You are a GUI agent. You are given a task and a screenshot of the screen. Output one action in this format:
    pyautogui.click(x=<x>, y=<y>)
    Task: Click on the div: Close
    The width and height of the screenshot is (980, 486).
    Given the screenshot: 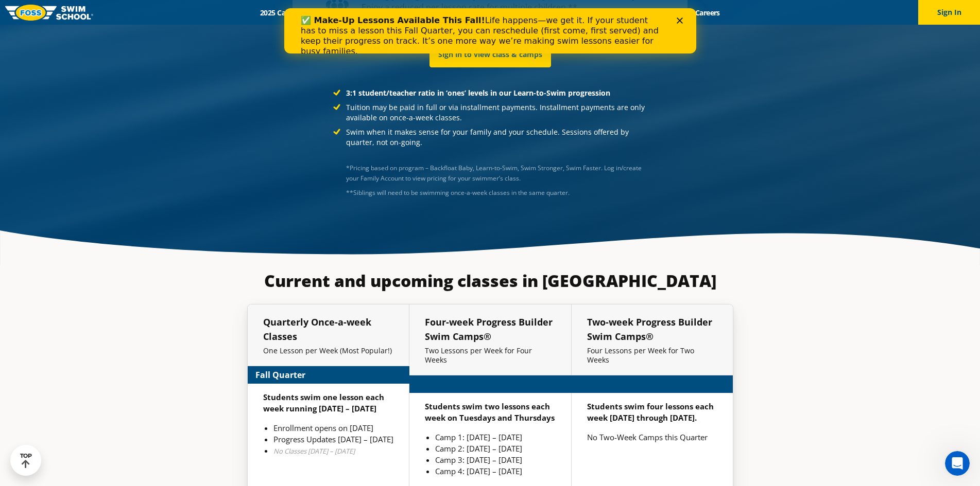 What is the action you would take?
    pyautogui.click(x=398, y=13)
    